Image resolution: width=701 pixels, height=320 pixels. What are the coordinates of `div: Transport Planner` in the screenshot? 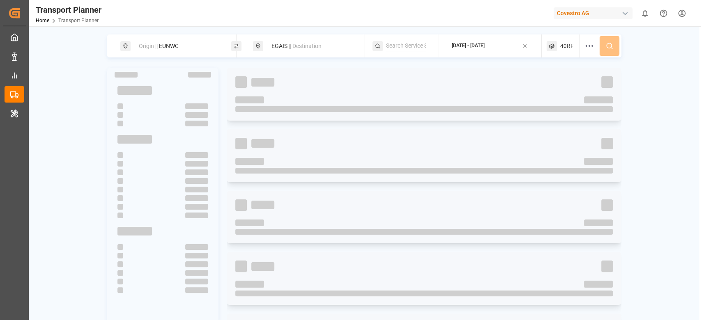 It's located at (69, 10).